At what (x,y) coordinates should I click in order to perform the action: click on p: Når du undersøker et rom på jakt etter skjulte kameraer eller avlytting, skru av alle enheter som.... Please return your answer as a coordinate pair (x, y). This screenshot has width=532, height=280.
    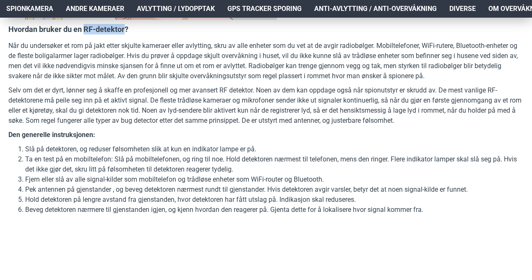
    Looking at the image, I should click on (266, 61).